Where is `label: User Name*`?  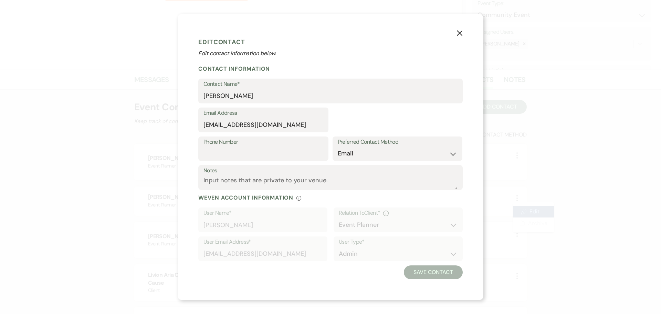 label: User Name* is located at coordinates (263, 213).